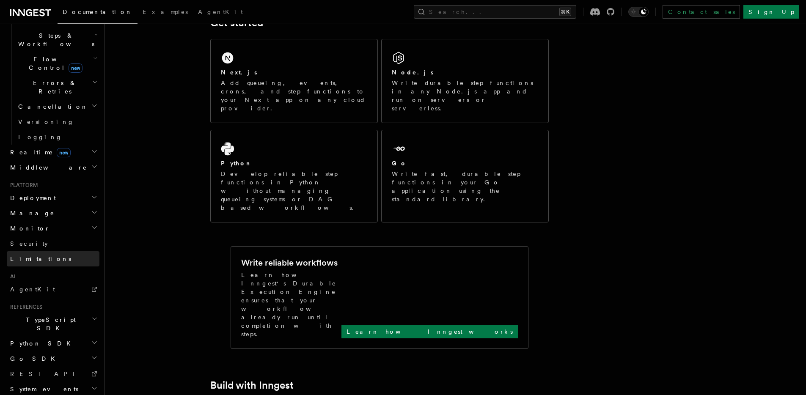 This screenshot has height=395, width=806. Describe the element at coordinates (57, 137) in the screenshot. I see `a: Logging` at that location.